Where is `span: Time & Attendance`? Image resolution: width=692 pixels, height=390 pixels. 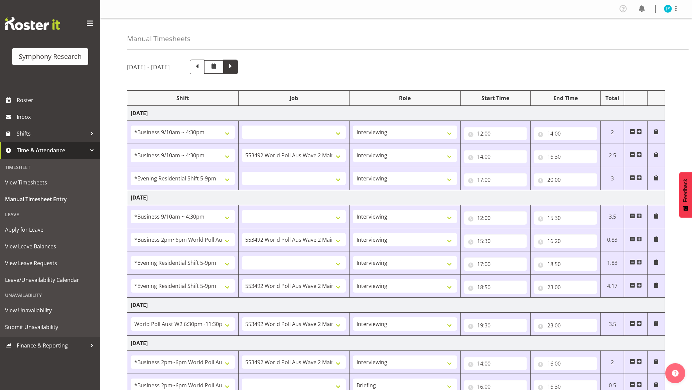 span: Time & Attendance is located at coordinates (52, 150).